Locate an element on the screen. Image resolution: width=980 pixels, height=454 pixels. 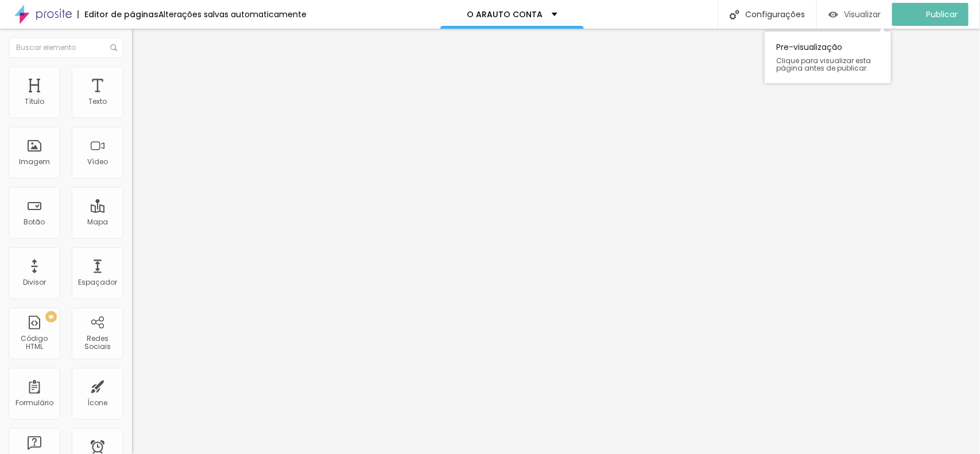
img: view-1.svg is located at coordinates (833, 14).